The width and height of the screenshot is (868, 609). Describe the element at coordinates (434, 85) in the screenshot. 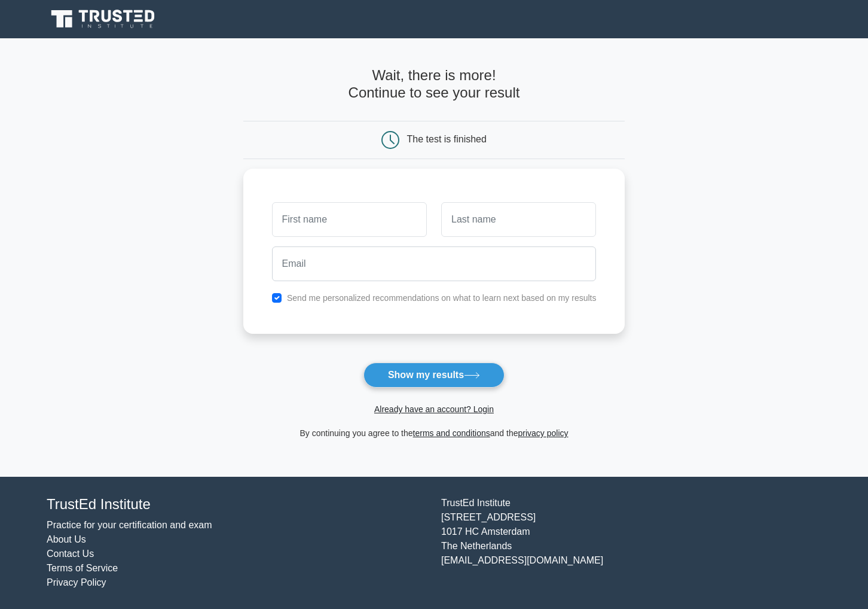

I see `h4: Wait, there is more! Continue to see your result` at that location.